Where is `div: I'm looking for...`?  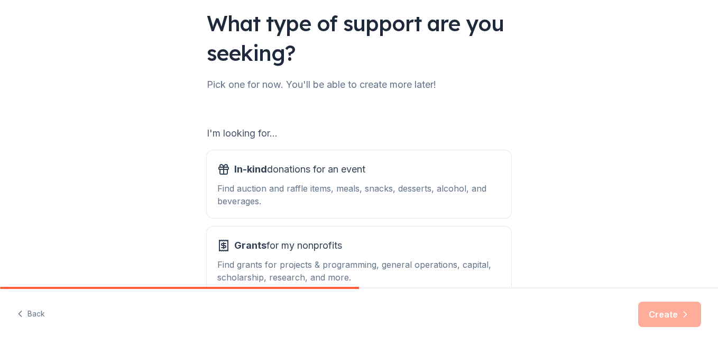 div: I'm looking for... is located at coordinates (359, 133).